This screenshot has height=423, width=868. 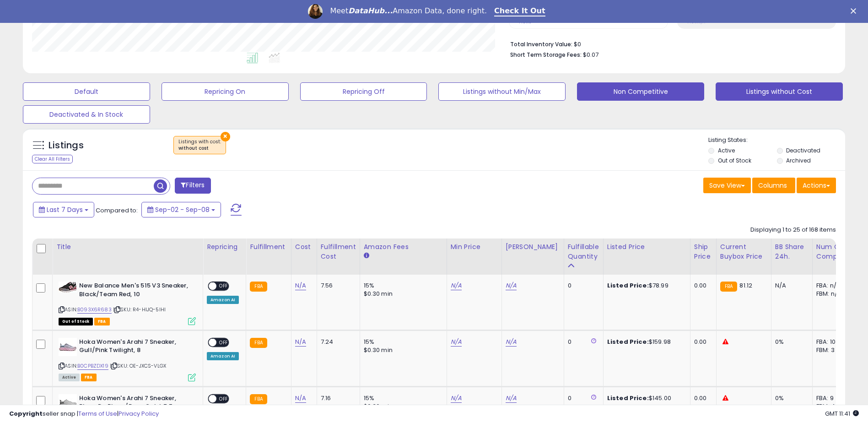 What do you see at coordinates (364, 91) in the screenshot?
I see `button: Repricing Off` at bounding box center [364, 91].